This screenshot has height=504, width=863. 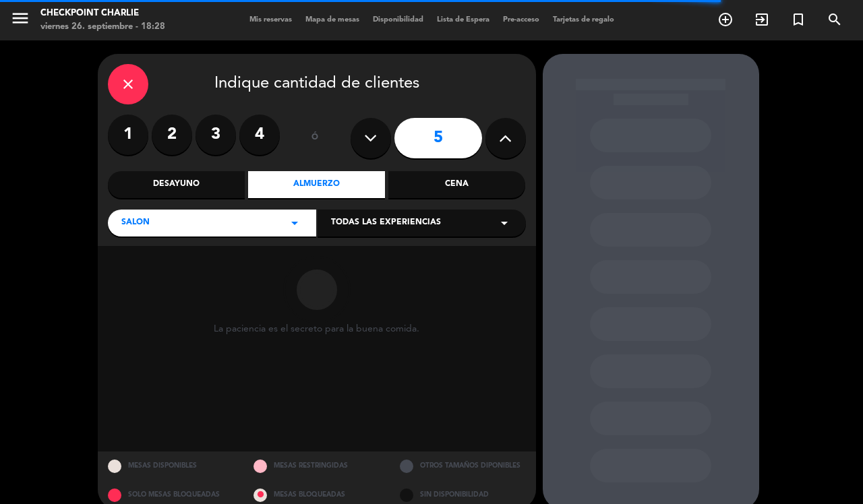 What do you see at coordinates (216, 134) in the screenshot?
I see `label: 3` at bounding box center [216, 134].